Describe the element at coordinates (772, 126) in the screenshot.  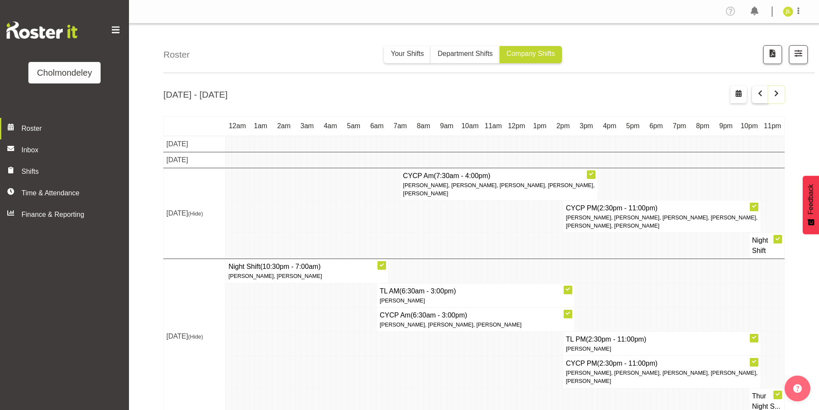
I see `th: 11pm` at that location.